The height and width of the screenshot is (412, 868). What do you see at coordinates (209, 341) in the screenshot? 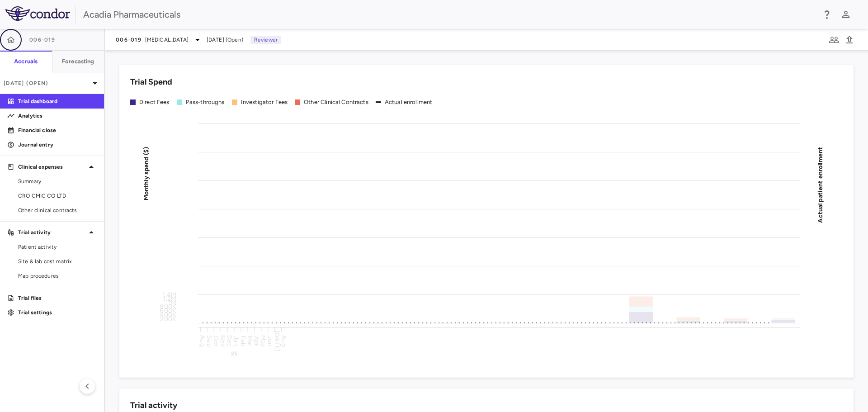
I see `text: Sep` at bounding box center [209, 341].